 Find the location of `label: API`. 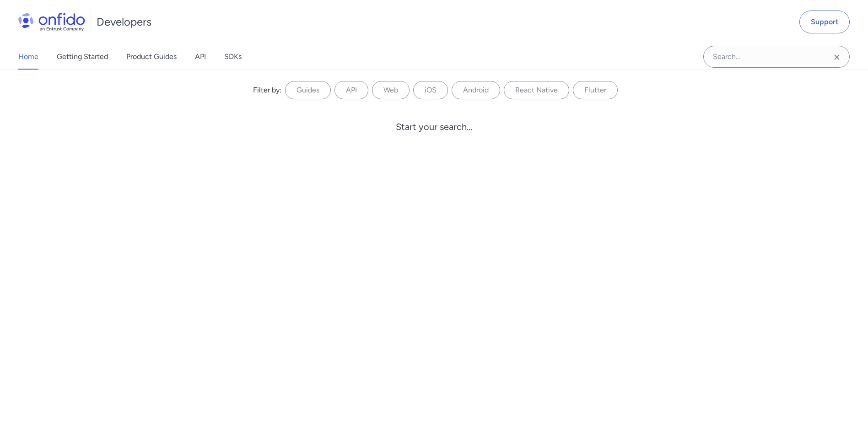

label: API is located at coordinates (351, 90).